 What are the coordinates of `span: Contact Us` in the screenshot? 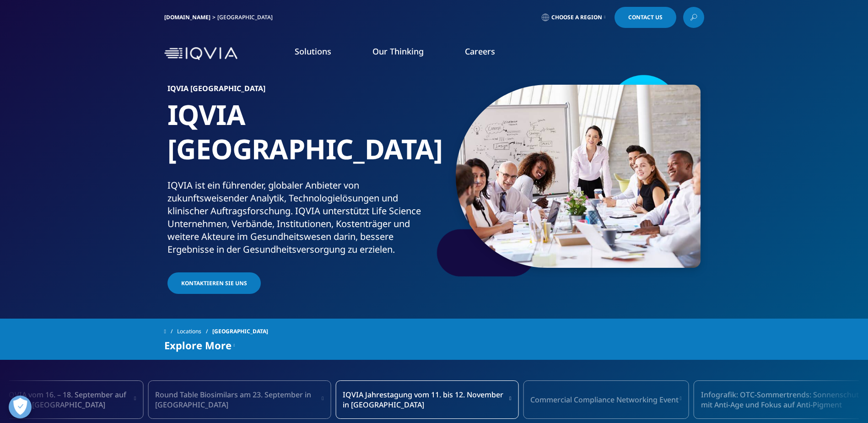 It's located at (645, 17).